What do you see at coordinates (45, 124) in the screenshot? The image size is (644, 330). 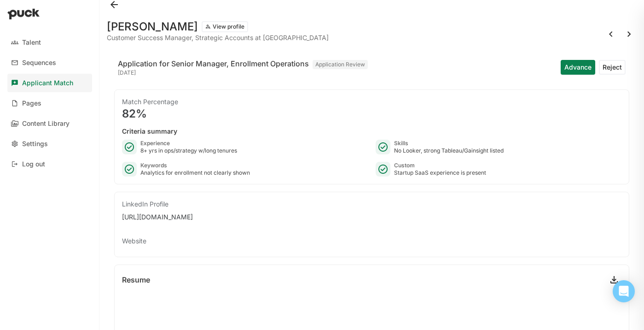 I see `div: Content Library` at bounding box center [45, 124].